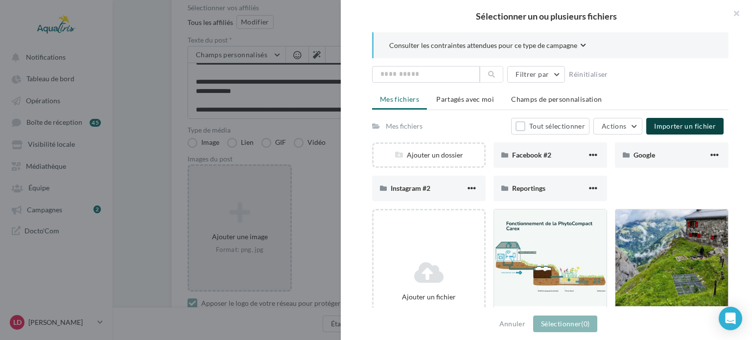 The image size is (752, 340). Describe the element at coordinates (565, 324) in the screenshot. I see `button: Sélectionner(0)` at that location.